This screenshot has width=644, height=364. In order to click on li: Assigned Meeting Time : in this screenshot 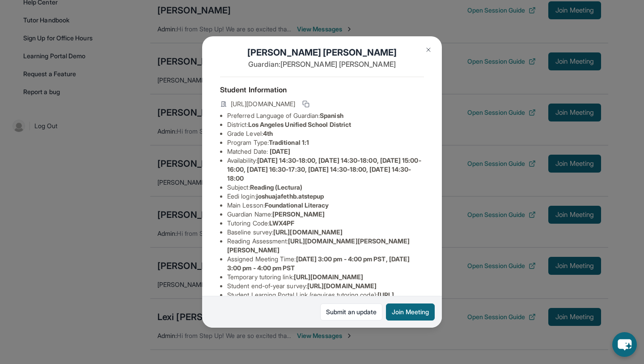, I will do `click(326, 264)`.